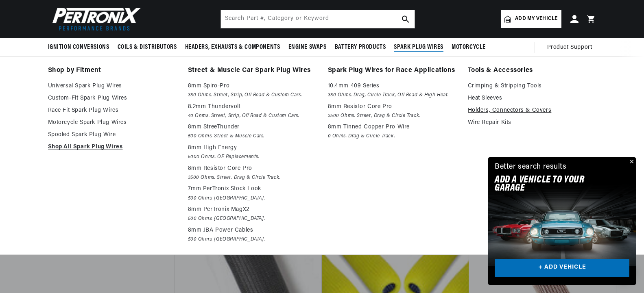  Describe the element at coordinates (562, 268) in the screenshot. I see `a: + ADD VEHICLE` at that location.